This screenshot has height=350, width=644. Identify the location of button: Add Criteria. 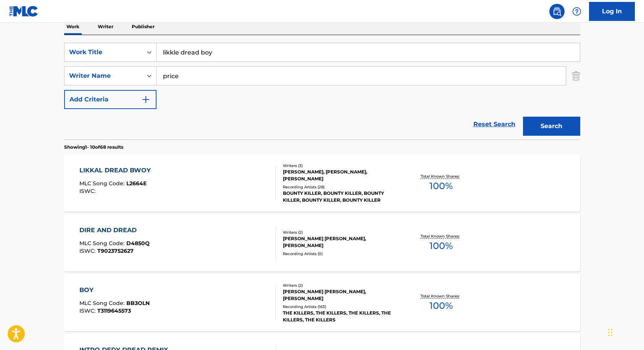
(110, 100).